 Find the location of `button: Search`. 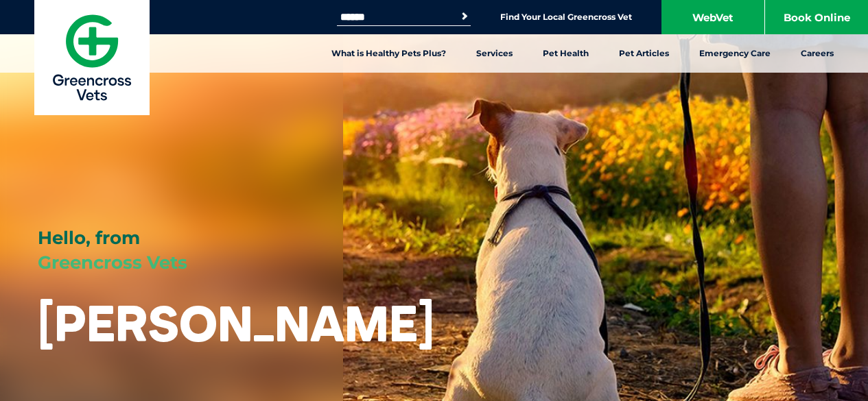

button: Search is located at coordinates (464, 17).